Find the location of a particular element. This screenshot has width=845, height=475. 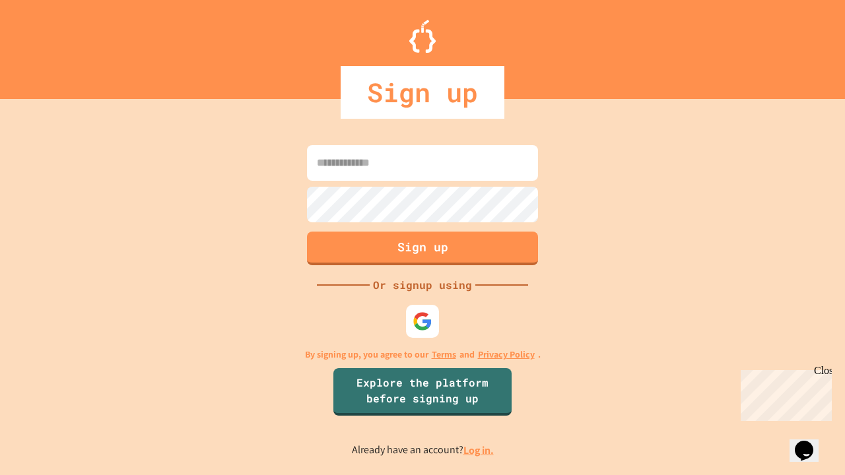

div: Chat with us now!Close is located at coordinates (48, 44).